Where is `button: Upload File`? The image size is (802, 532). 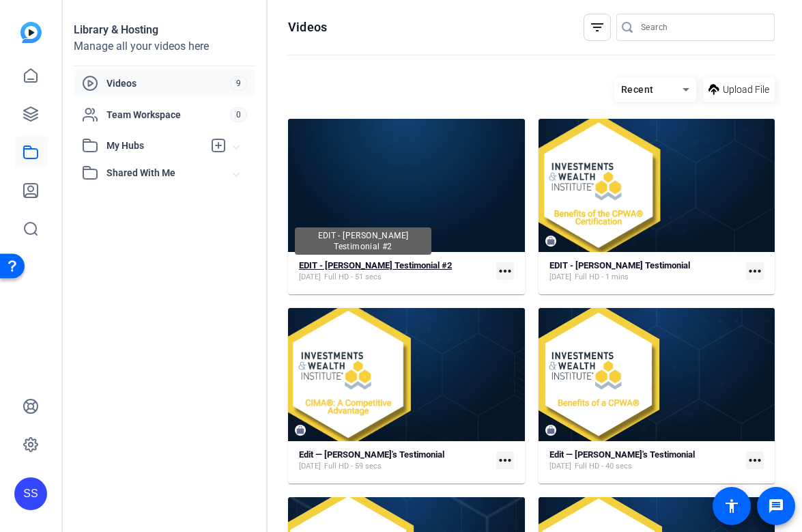 button: Upload File is located at coordinates (739, 90).